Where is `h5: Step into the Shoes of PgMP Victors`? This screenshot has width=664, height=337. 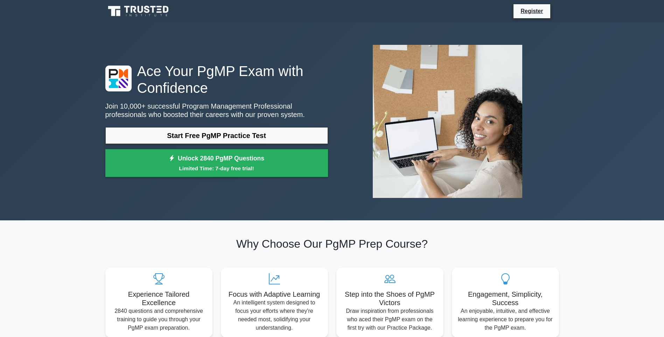 h5: Step into the Shoes of PgMP Victors is located at coordinates (390, 298).